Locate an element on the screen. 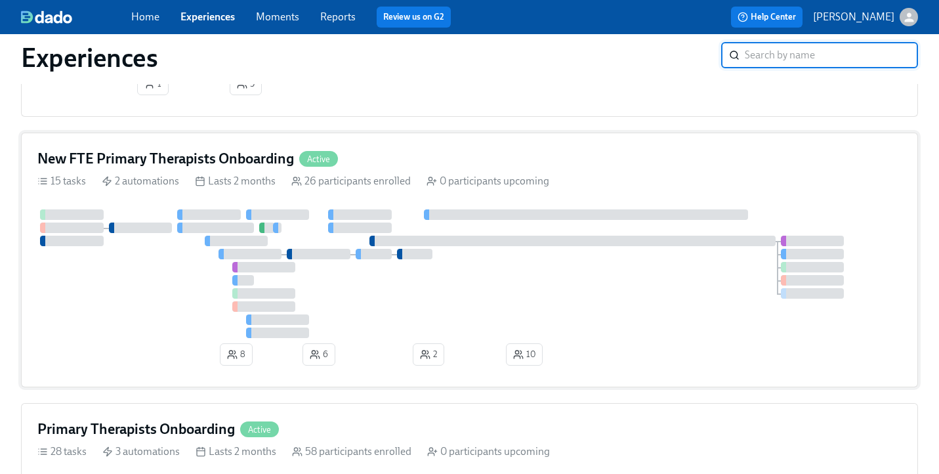 Image resolution: width=939 pixels, height=474 pixels. div: 15 tasks is located at coordinates (62, 181).